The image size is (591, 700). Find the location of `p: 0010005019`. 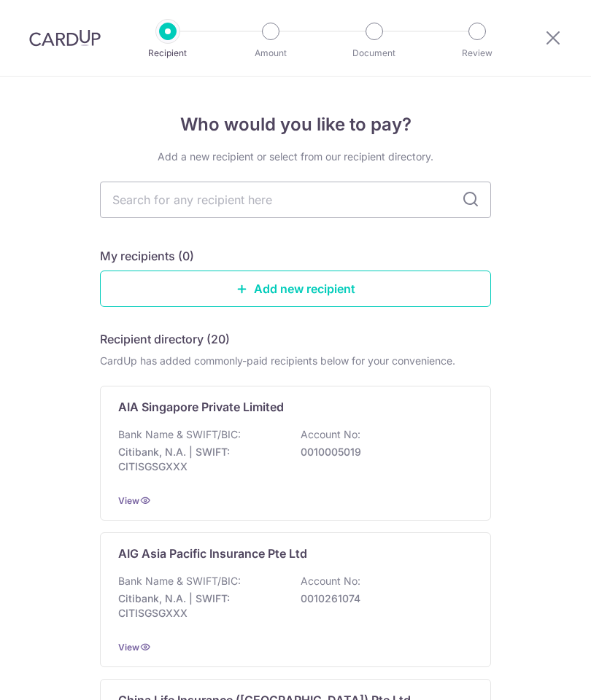

p: 0010005019 is located at coordinates (382, 452).